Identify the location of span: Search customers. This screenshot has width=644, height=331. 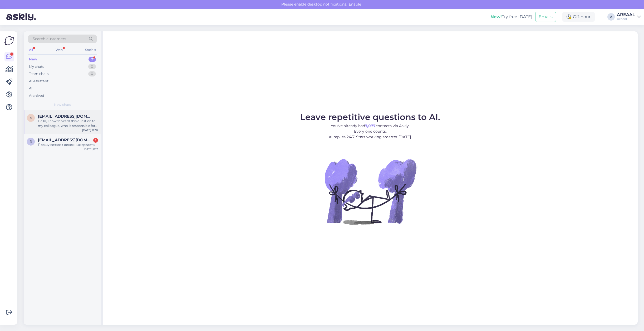
(49, 39).